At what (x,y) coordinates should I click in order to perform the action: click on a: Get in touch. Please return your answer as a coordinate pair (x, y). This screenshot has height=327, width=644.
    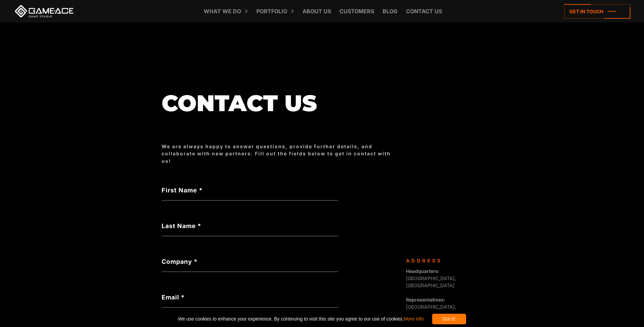
    Looking at the image, I should click on (597, 11).